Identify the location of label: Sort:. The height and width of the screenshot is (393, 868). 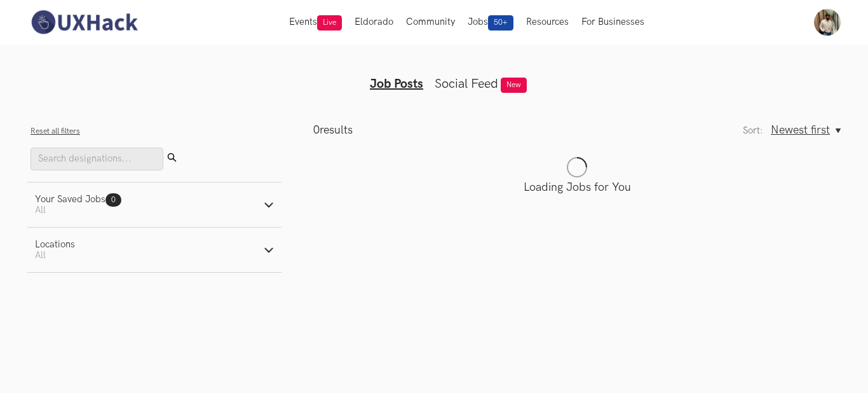
(752, 130).